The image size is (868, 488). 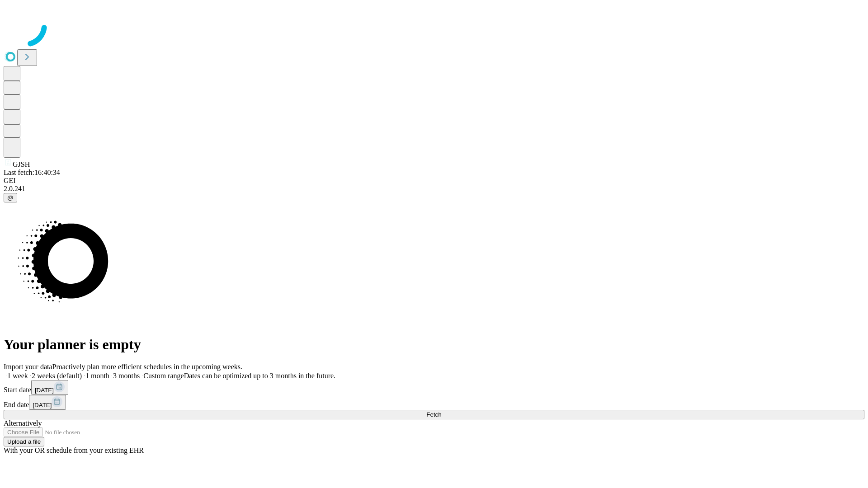 I want to click on span: Dates can be optimized up to 3 months in the future., so click(x=259, y=376).